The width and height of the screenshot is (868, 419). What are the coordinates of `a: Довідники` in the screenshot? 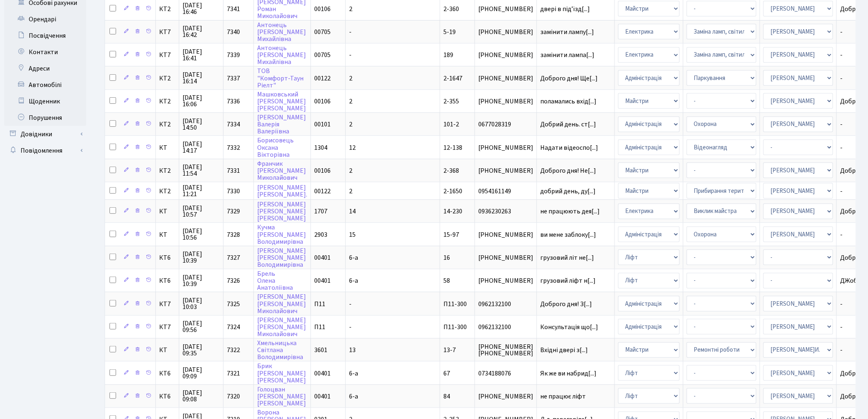 It's located at (45, 134).